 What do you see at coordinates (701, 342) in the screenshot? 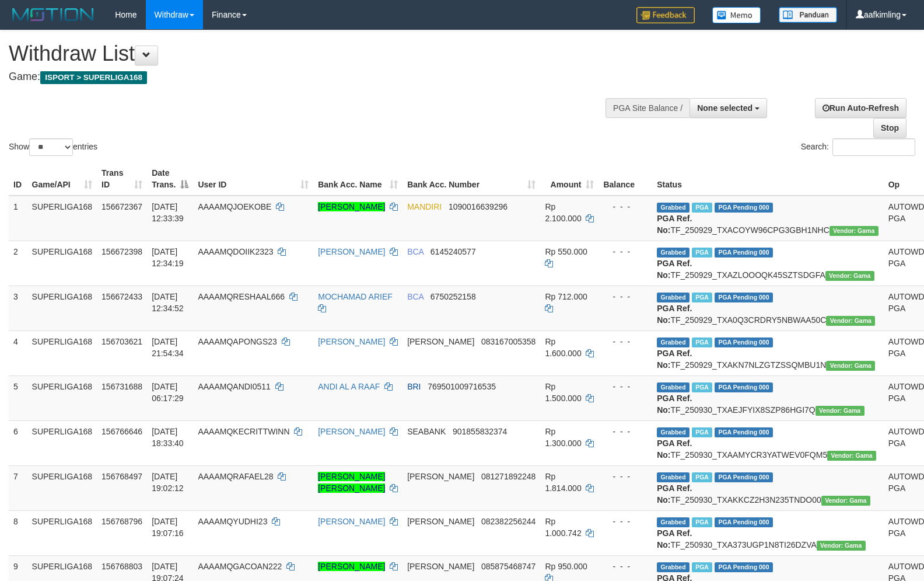
I see `span: Marked by aafchhiseyha` at bounding box center [701, 342].